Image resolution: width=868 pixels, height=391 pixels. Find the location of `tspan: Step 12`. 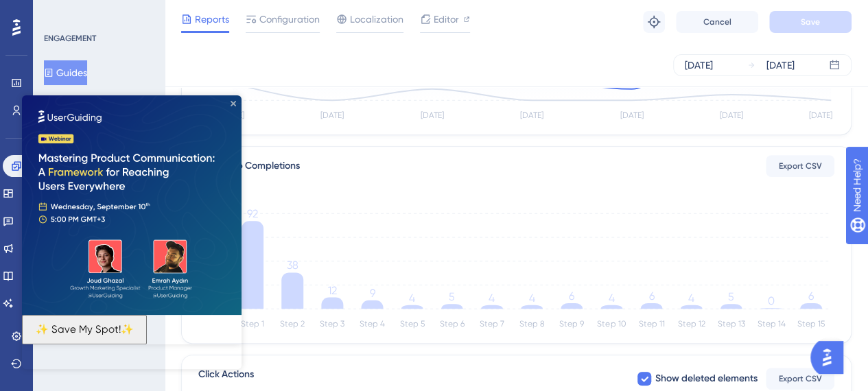

tspan: Step 12 is located at coordinates (692, 324).